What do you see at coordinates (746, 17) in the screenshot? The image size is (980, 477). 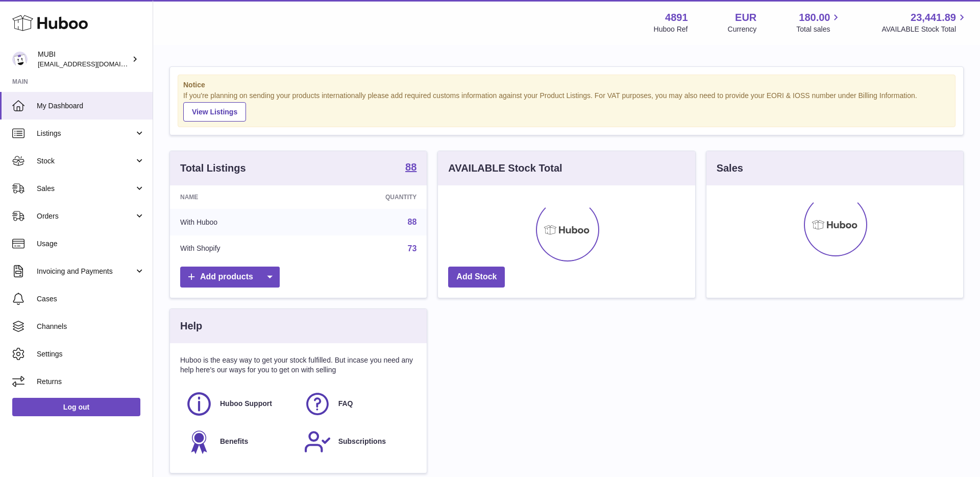 I see `strong: EUR` at bounding box center [746, 17].